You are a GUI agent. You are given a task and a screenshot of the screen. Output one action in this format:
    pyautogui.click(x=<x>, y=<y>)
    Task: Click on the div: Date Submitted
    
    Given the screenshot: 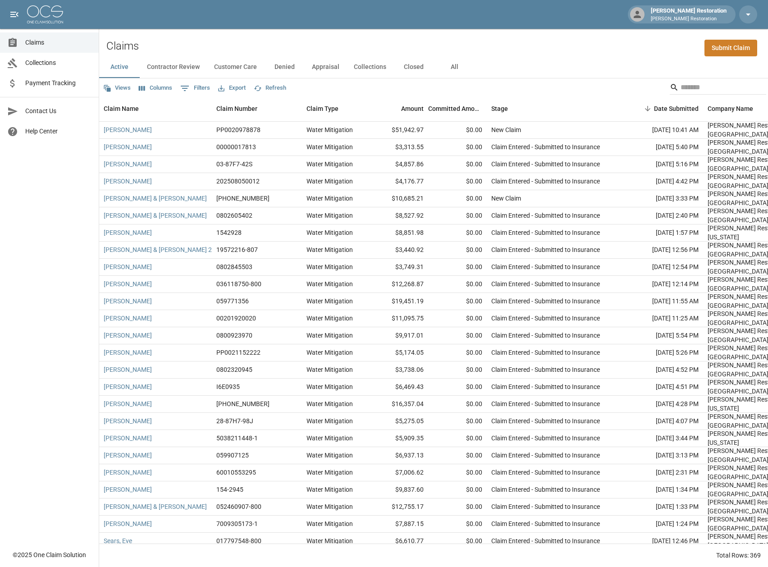 What is the action you would take?
    pyautogui.click(x=662, y=109)
    